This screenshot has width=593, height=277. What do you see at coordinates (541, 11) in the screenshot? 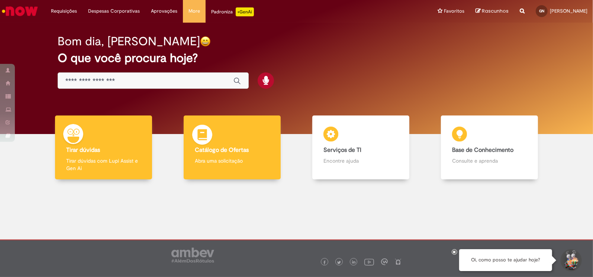
I see `span: GN` at bounding box center [541, 11].